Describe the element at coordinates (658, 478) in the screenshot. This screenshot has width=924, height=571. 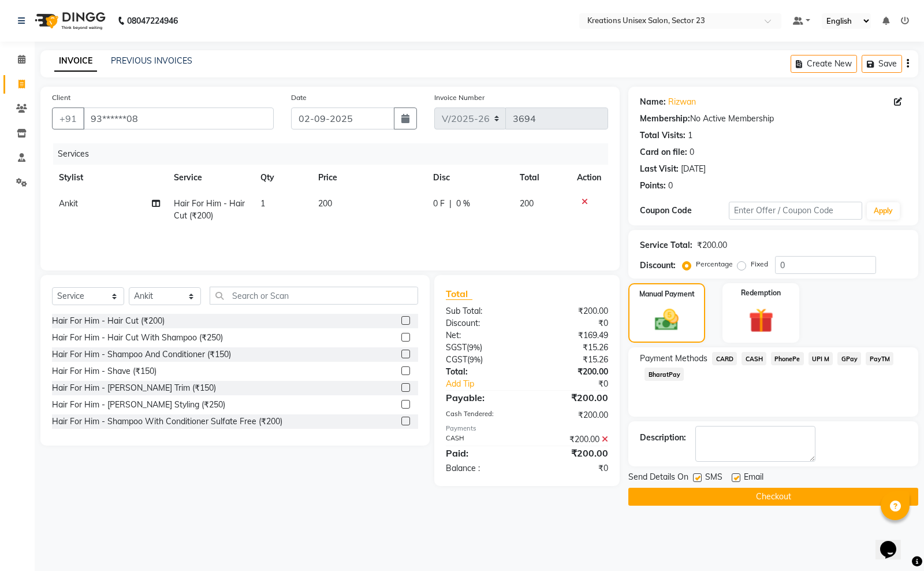
I see `span: Send Details On` at that location.